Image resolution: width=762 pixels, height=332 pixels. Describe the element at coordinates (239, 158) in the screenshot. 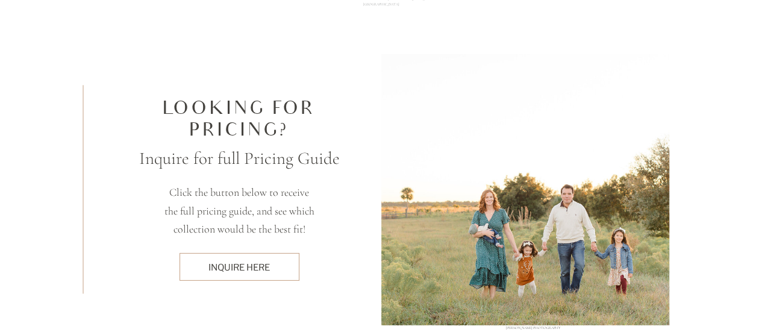

I see `h3: Inquire for full Pricing Guide` at that location.